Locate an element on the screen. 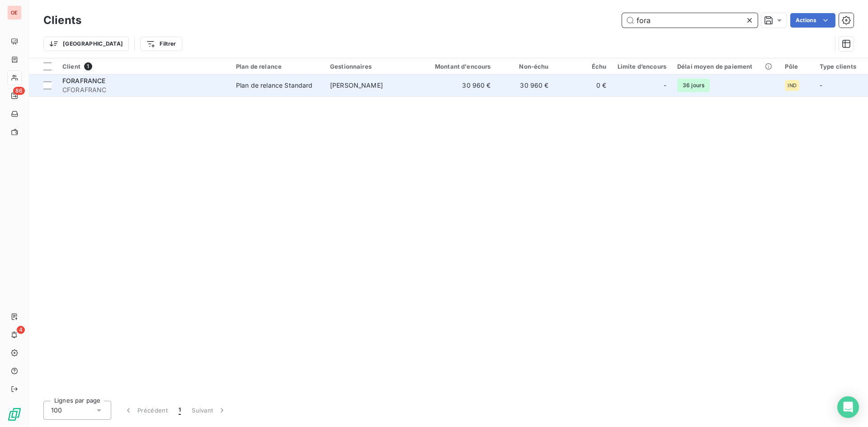  span: 86 is located at coordinates (19, 90).